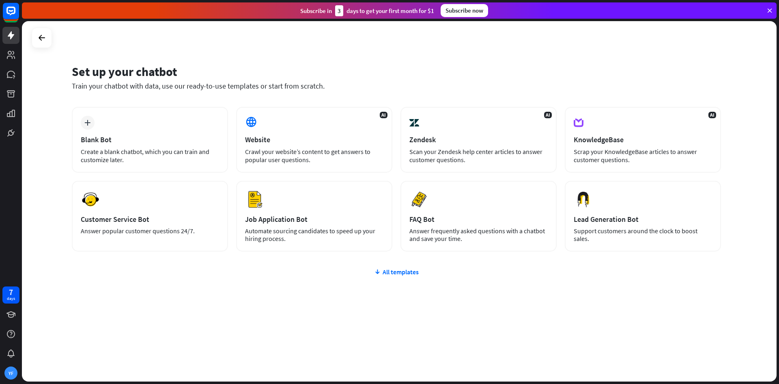  I want to click on a: 7 days, so click(11, 295).